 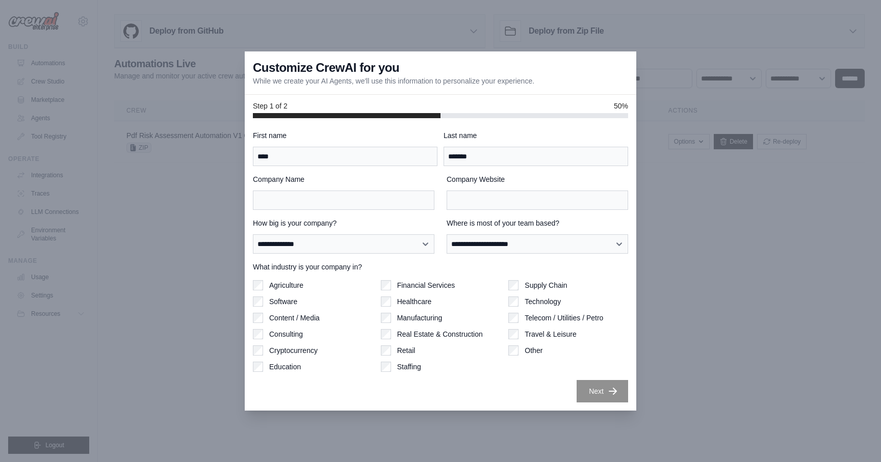 I want to click on label: Retail, so click(x=406, y=351).